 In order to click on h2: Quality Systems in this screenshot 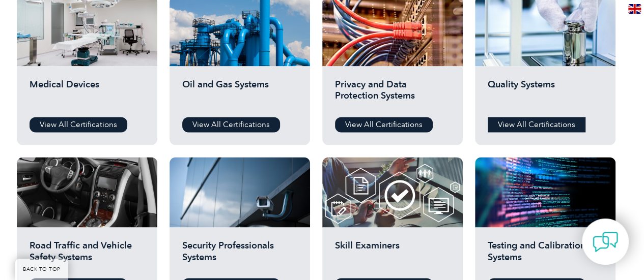, I will do `click(545, 94)`.